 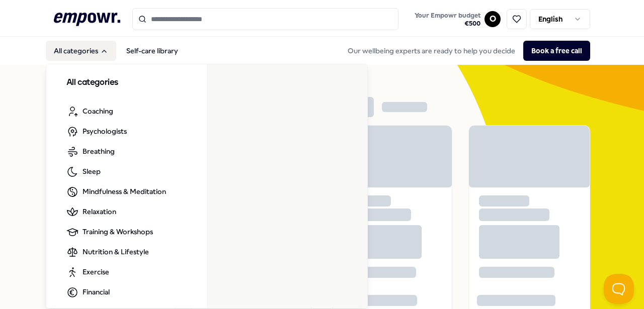 What do you see at coordinates (97, 111) in the screenshot?
I see `span: Coaching` at bounding box center [97, 111].